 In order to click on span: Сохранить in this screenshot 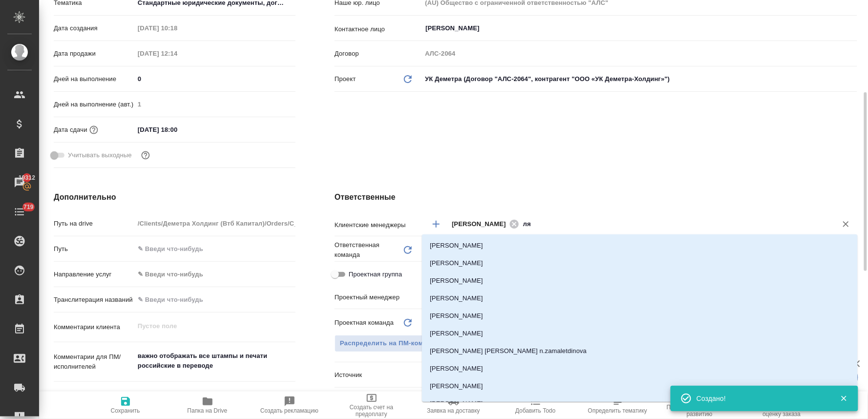, I will do `click(125, 411)`.